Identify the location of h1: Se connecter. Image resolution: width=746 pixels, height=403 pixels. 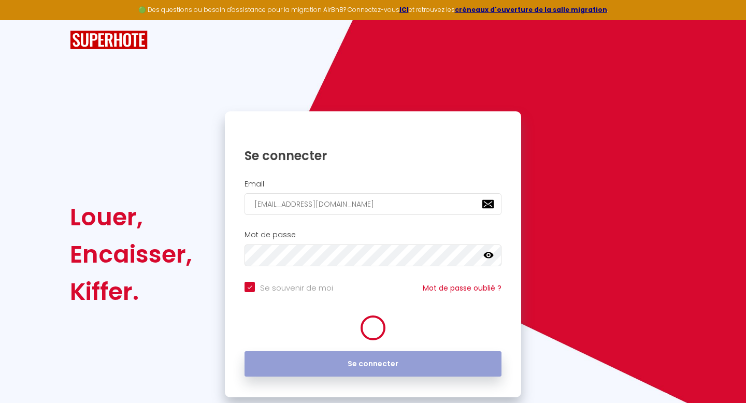
(373, 155).